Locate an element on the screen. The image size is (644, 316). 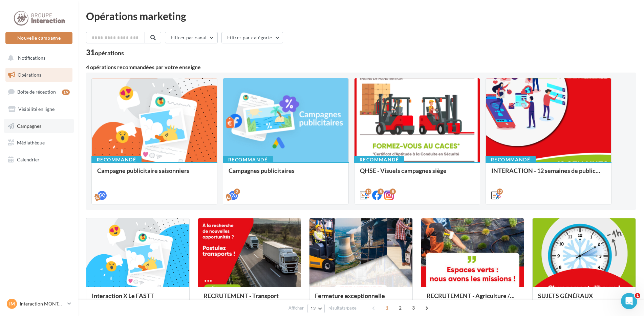
div: RECRUTEMENT - Agriculture / Espaces verts is located at coordinates (473, 299).